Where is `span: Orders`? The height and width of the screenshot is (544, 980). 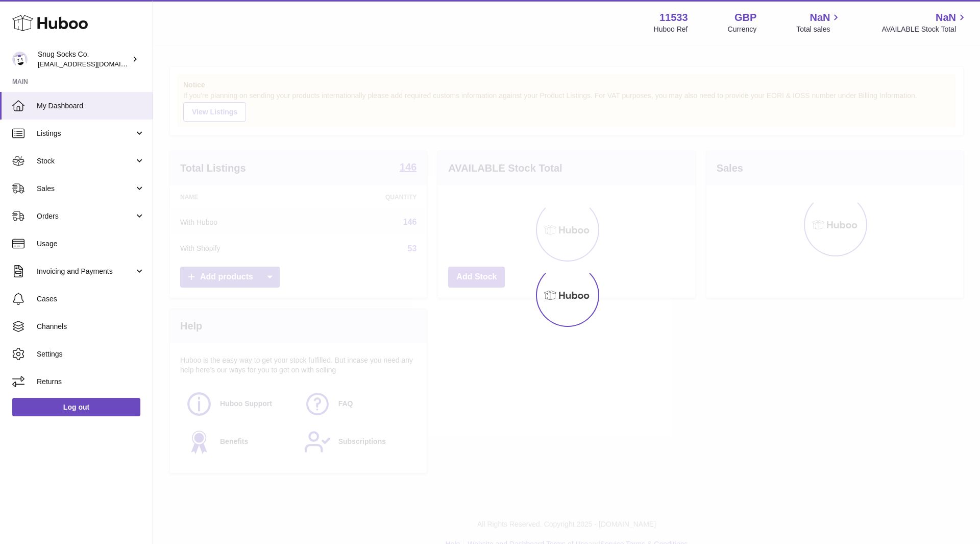 span: Orders is located at coordinates (86, 216).